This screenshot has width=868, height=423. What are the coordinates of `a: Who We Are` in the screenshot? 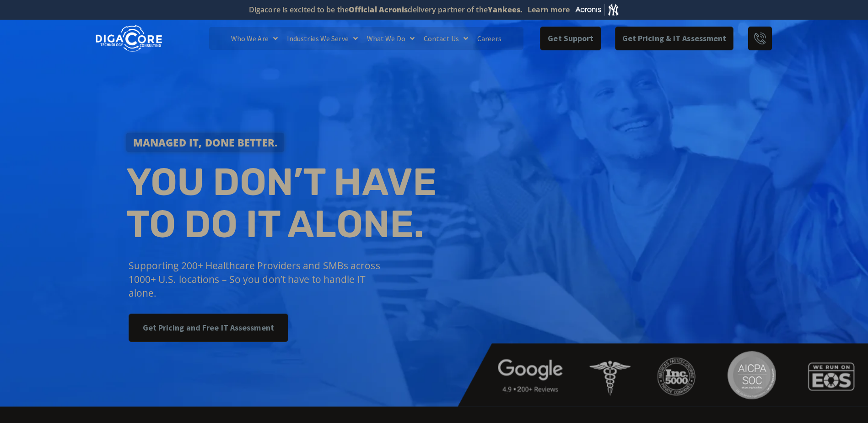 It's located at (254, 39).